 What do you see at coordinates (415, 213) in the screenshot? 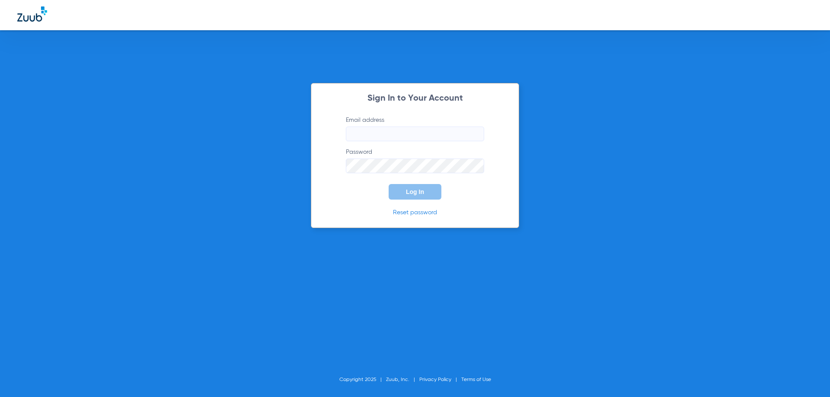
I see `a: Reset password` at bounding box center [415, 213].